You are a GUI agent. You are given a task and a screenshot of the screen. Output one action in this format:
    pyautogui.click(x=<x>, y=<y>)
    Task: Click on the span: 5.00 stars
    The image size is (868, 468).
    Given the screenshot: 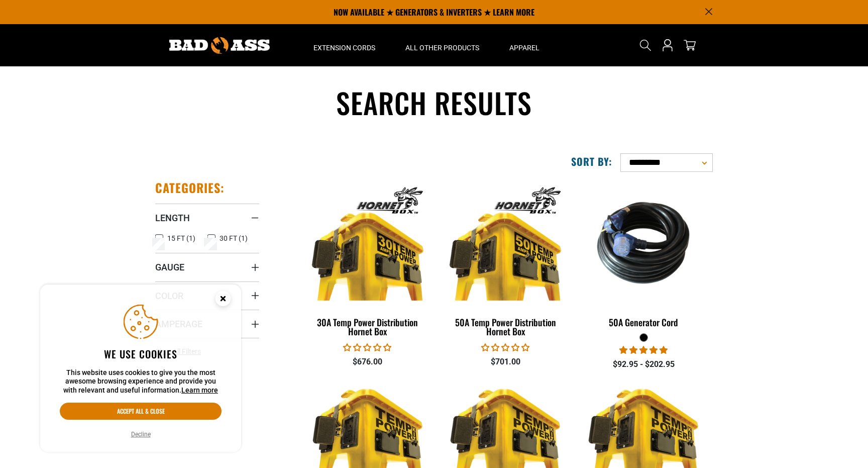 What is the action you would take?
    pyautogui.click(x=644, y=350)
    